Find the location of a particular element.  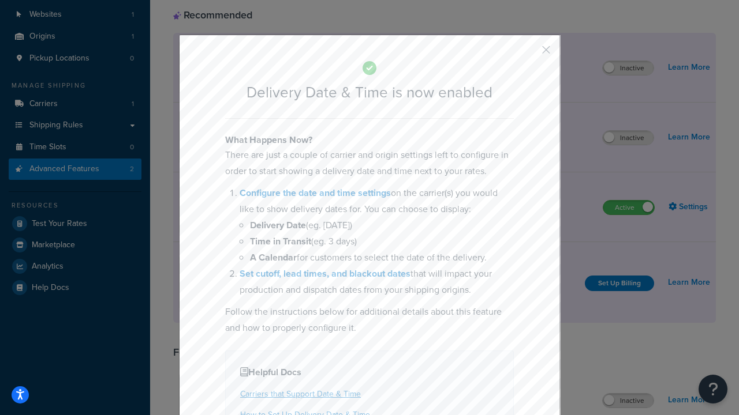

li: (eg. 3 days) is located at coordinates (381, 242).